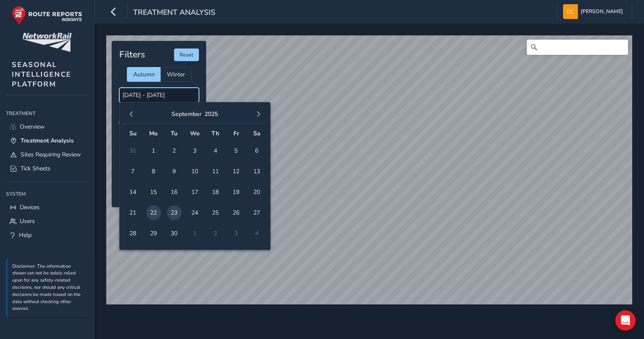  I want to click on span: 13, so click(257, 171).